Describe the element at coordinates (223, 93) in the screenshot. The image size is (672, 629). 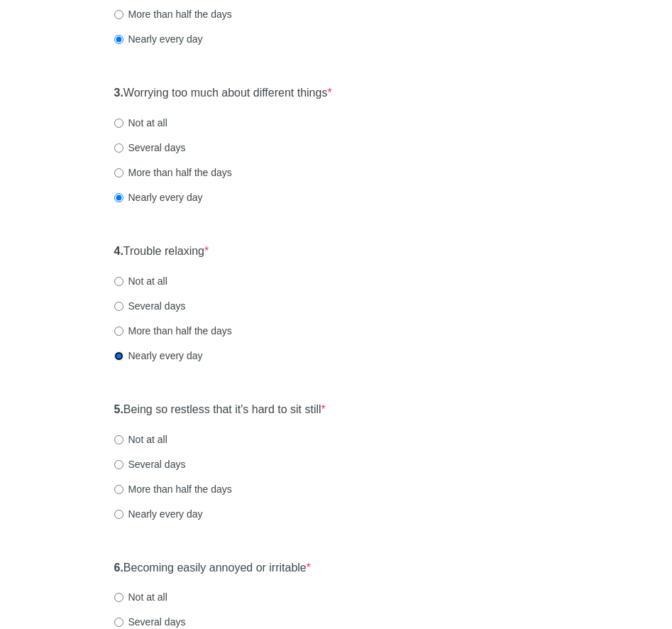
I see `label: Worrying too much about different things` at that location.